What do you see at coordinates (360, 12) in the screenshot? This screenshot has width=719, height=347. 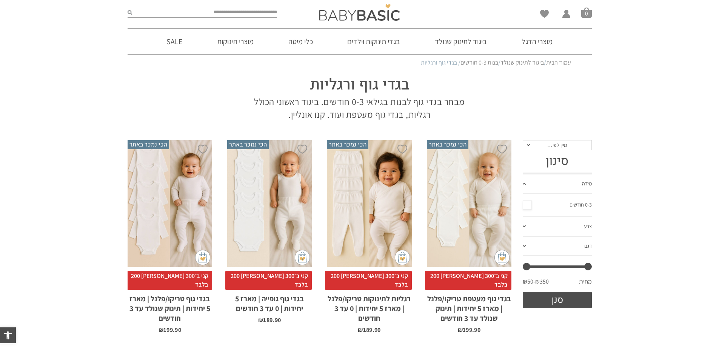 I see `img: Baby Basic בגדי תינוקות וילדים אונליין` at bounding box center [360, 12].